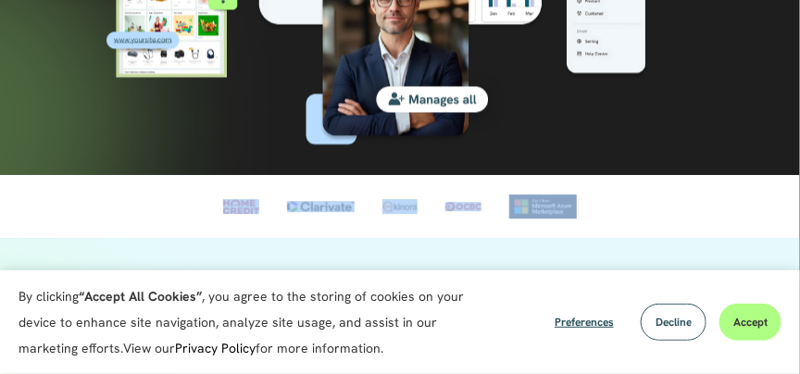 The width and height of the screenshot is (800, 374). What do you see at coordinates (215, 348) in the screenshot?
I see `a: Privacy Policy` at bounding box center [215, 348].